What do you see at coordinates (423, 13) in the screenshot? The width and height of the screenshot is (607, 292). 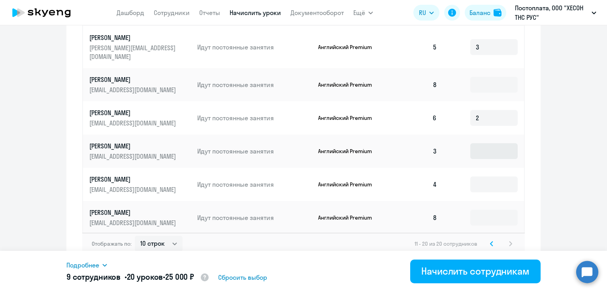 I see `span: RU` at bounding box center [423, 13].